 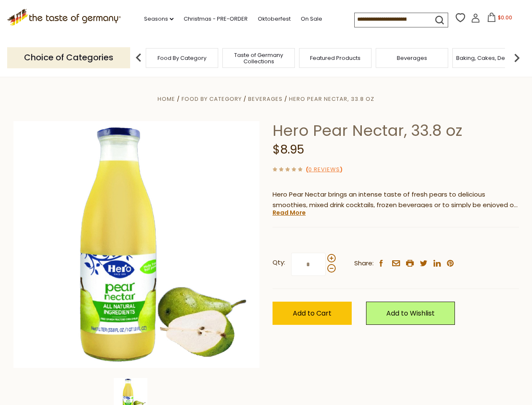 What do you see at coordinates (138, 58) in the screenshot?
I see `img: previous arrow` at bounding box center [138, 58].